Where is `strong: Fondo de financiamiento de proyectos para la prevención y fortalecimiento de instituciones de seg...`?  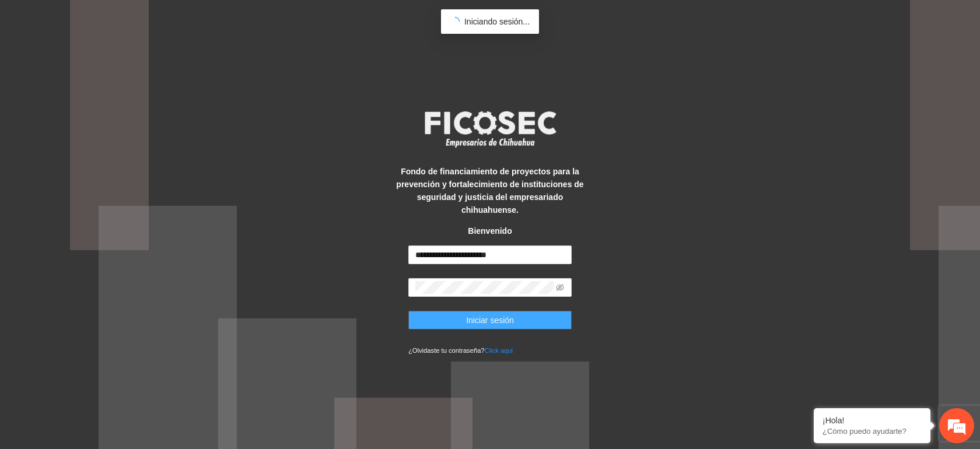
strong: Fondo de financiamiento de proyectos para la prevención y fortalecimiento de instituciones de seg... is located at coordinates (489, 191).